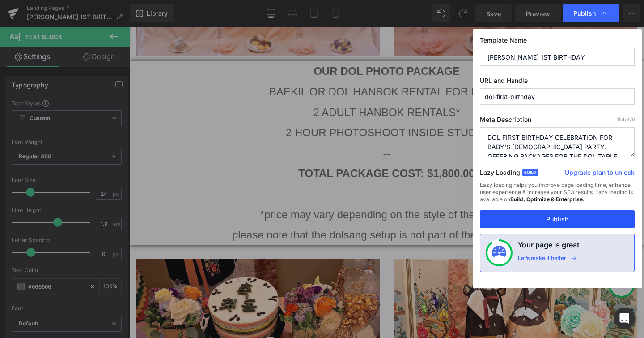  I want to click on label: Template Name, so click(557, 42).